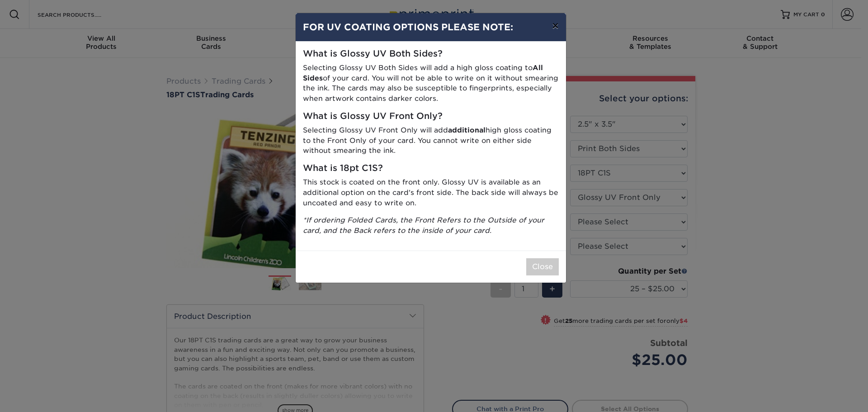 The image size is (868, 412). What do you see at coordinates (466, 130) in the screenshot?
I see `strong: additional` at bounding box center [466, 130].